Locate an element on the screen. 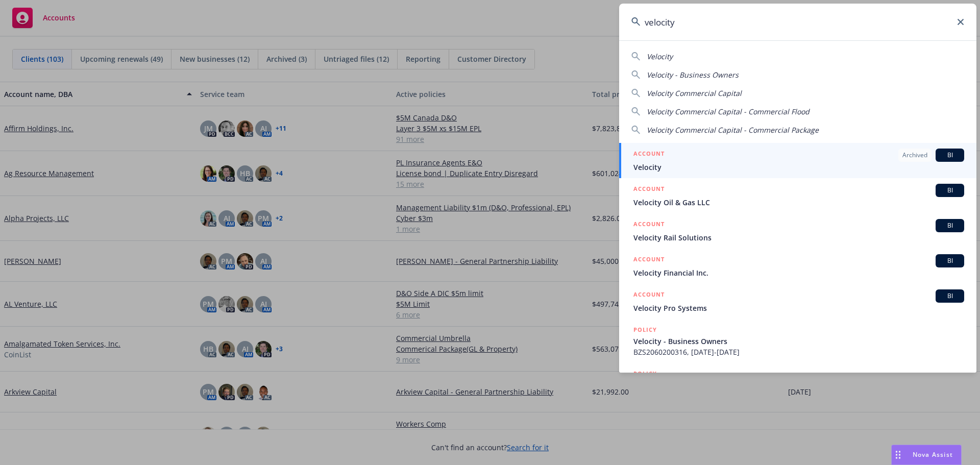 This screenshot has width=980, height=465. a: ACCOUNTBIVelocity Oil & Gas LLC is located at coordinates (798, 195).